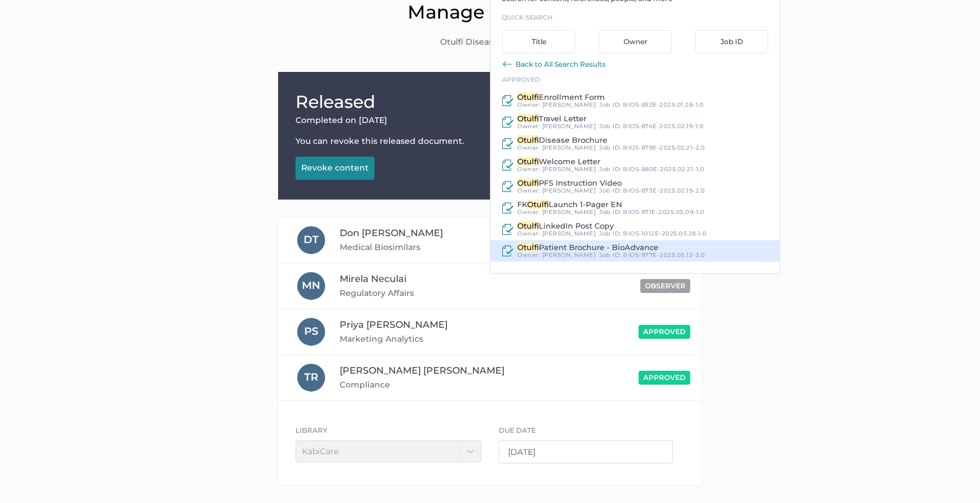 The height and width of the screenshot is (503, 980). Describe the element at coordinates (571, 97) in the screenshot. I see `span: Enrollment Form` at that location.